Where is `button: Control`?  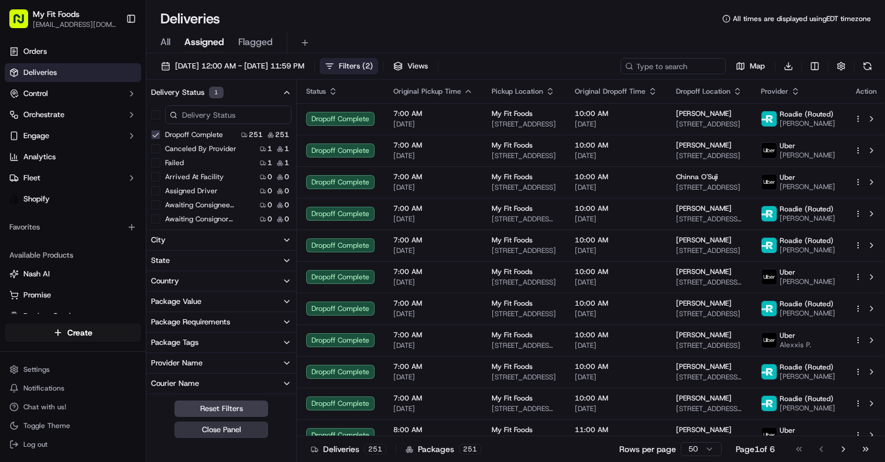
button: Control is located at coordinates (73, 94).